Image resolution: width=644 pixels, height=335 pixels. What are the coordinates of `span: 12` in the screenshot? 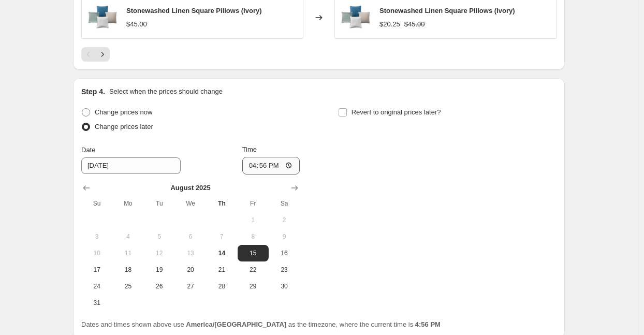 It's located at (159, 254).